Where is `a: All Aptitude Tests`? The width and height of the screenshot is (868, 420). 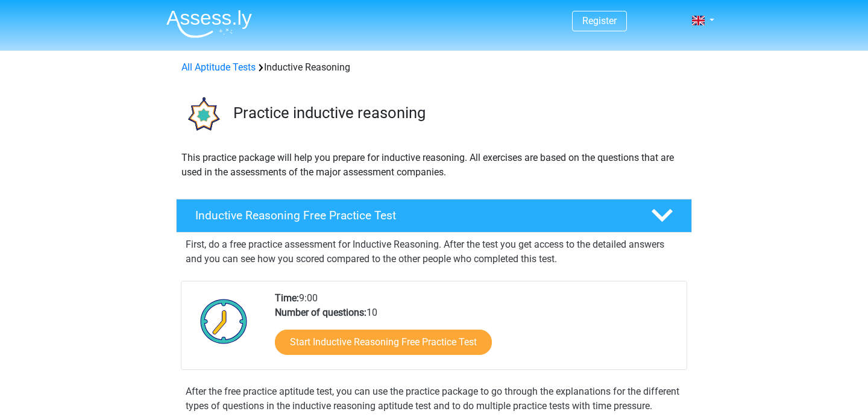
a: All Aptitude Tests is located at coordinates (218, 67).